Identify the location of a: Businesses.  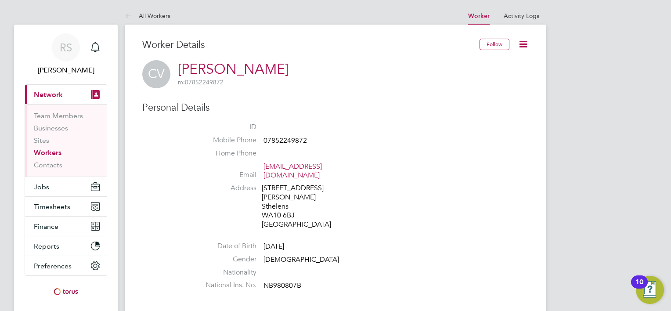
(51, 128).